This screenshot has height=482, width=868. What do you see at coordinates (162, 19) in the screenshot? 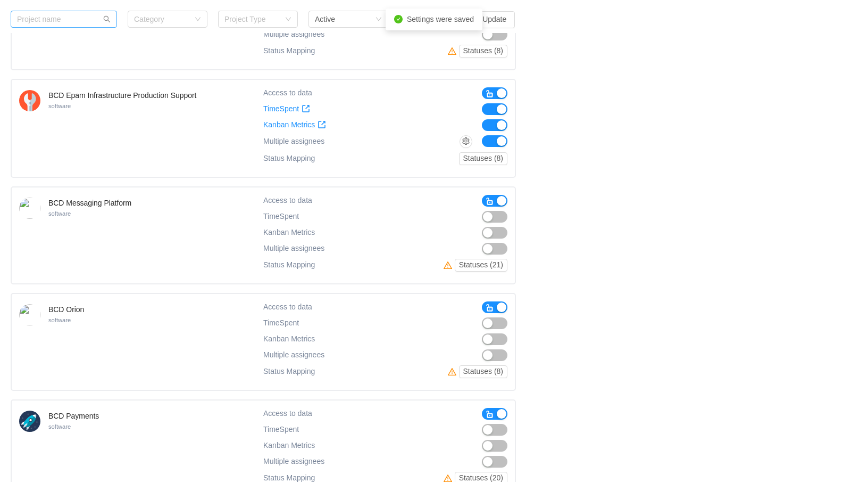
I see `div: Category` at bounding box center [162, 19].